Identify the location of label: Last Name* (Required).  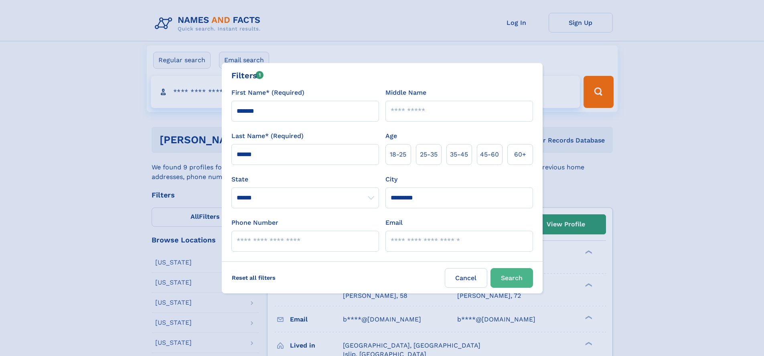
(268, 136).